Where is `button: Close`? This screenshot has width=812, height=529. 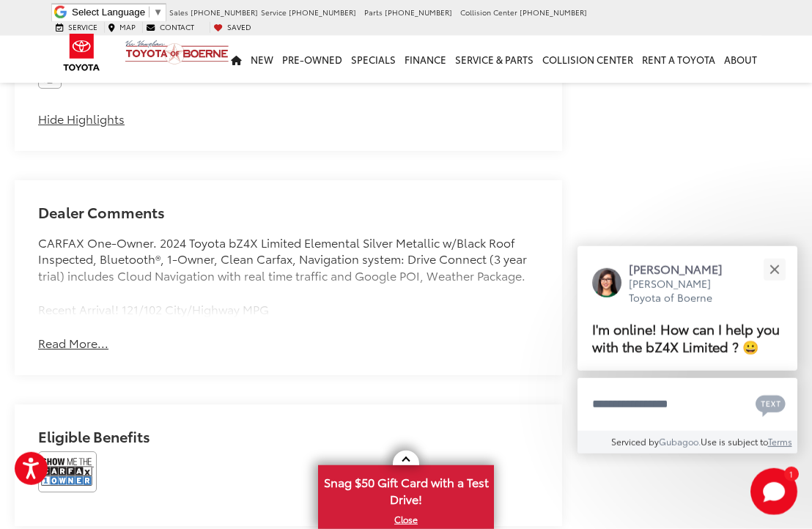 button: Close is located at coordinates (773, 269).